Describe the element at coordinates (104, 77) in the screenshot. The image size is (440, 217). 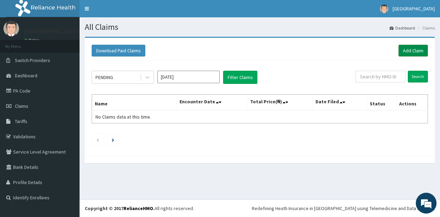
I see `div: PENDING` at that location.